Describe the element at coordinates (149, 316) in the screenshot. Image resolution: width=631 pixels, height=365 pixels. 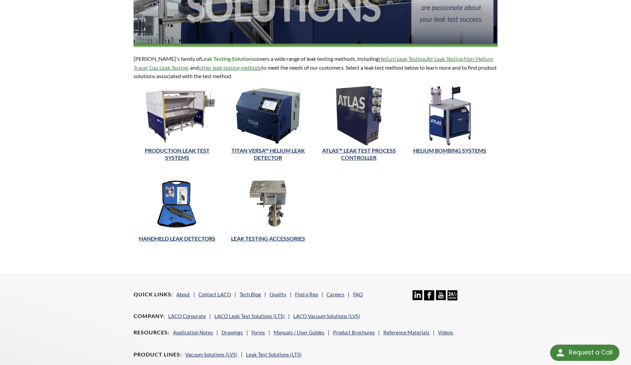
I see `h4: Company` at that location.